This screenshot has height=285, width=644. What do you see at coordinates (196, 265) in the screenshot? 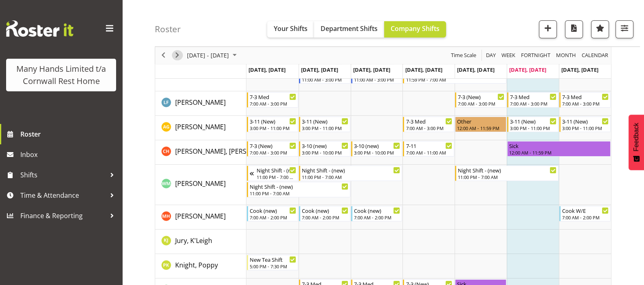
I see `a: Knight, Poppy` at bounding box center [196, 265].